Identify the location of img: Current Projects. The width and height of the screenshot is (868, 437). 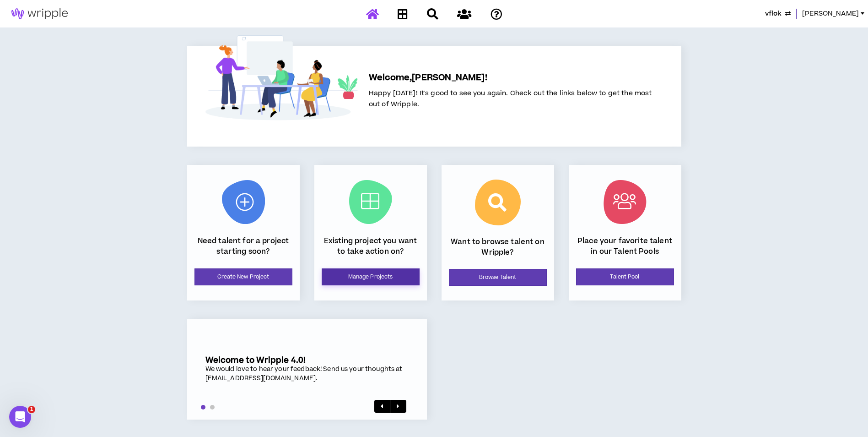
(371, 202).